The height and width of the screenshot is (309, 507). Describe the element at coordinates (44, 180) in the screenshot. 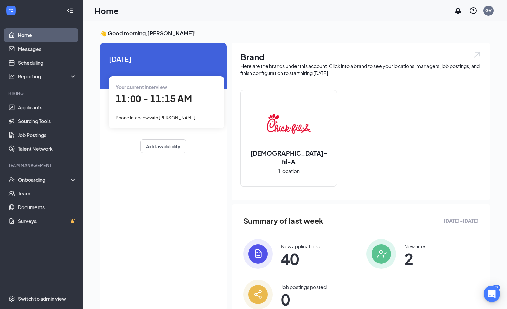

I see `div: Onboarding` at that location.